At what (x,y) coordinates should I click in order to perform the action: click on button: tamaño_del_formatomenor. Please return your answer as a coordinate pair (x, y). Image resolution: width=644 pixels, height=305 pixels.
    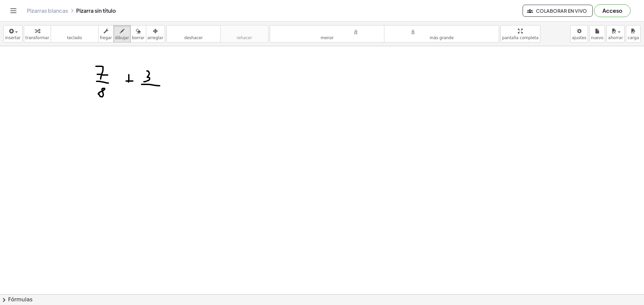
    Looking at the image, I should click on (327, 34).